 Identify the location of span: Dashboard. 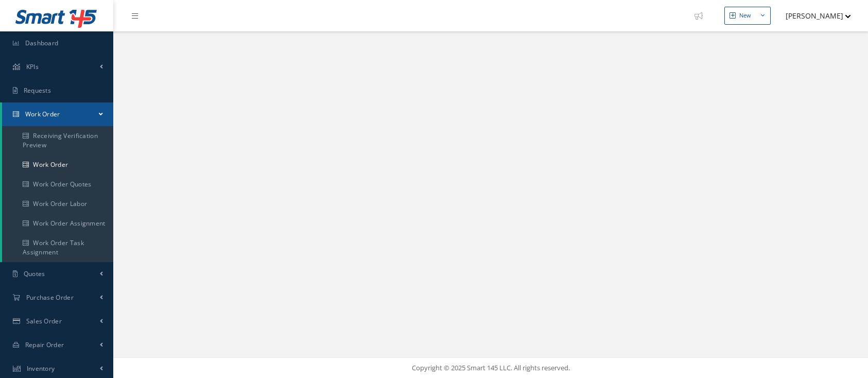
(41, 43).